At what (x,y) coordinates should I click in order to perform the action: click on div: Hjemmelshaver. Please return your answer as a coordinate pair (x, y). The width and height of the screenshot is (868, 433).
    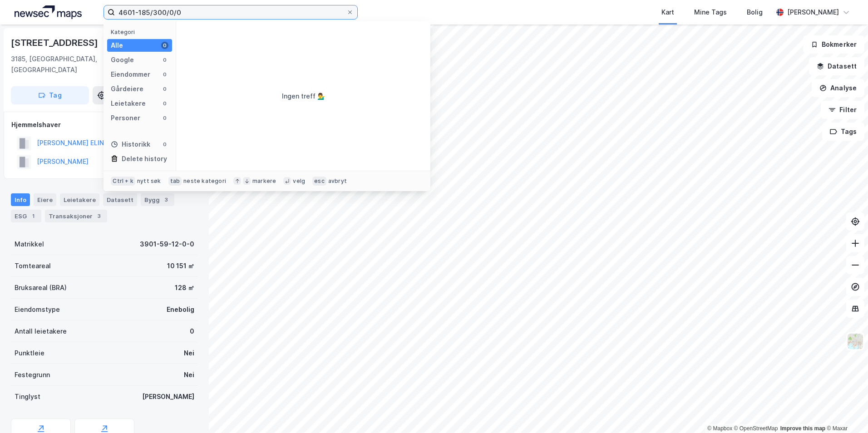
    Looking at the image, I should click on (104, 125).